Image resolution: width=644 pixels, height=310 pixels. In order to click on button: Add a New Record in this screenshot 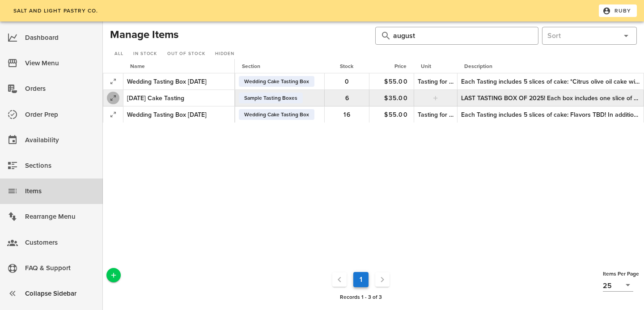, I will do `click(113, 275)`.